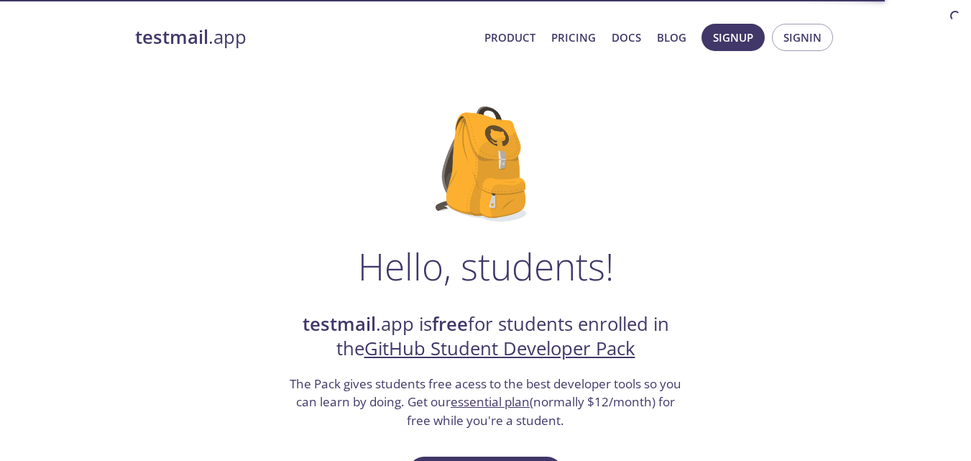  I want to click on a: essential plan, so click(490, 401).